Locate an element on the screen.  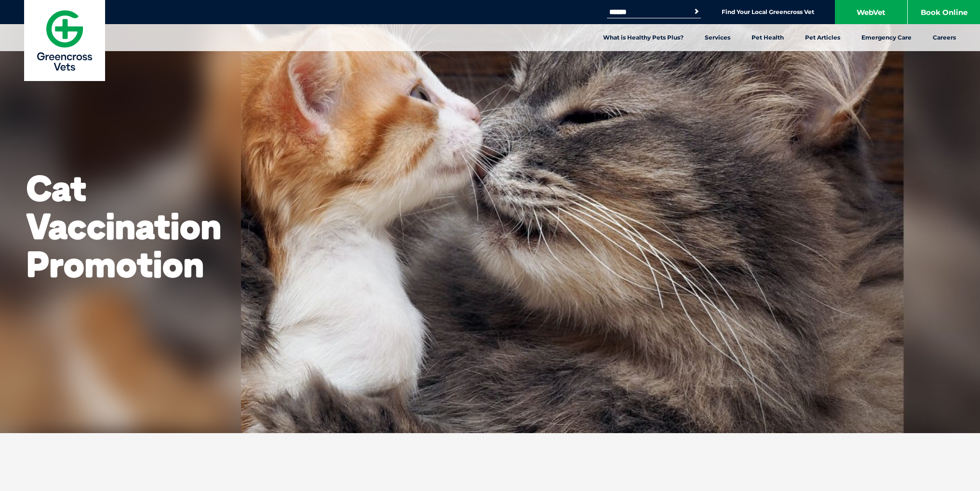
strong: Cat Vaccination Promotion is located at coordinates (124, 226).